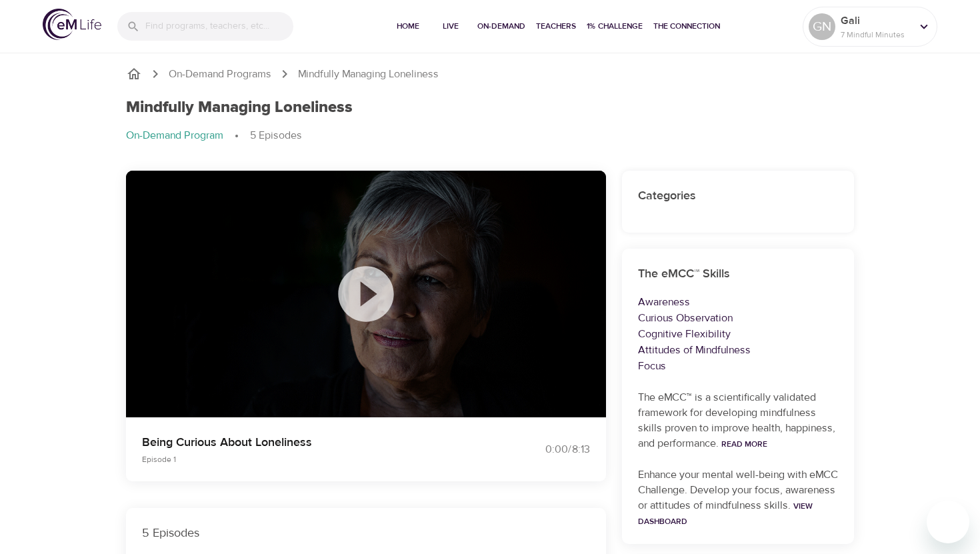 The height and width of the screenshot is (554, 980). What do you see at coordinates (737, 350) in the screenshot?
I see `p: Attitudes of Mindfulness` at bounding box center [737, 350].